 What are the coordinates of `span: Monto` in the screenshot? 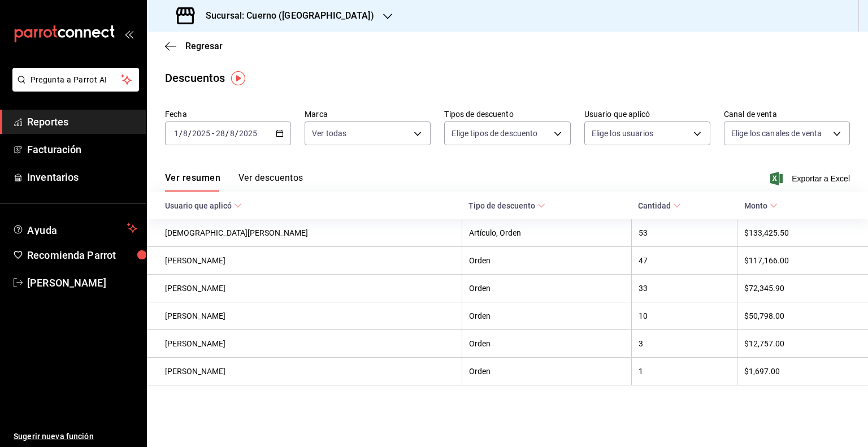 It's located at (760, 206).